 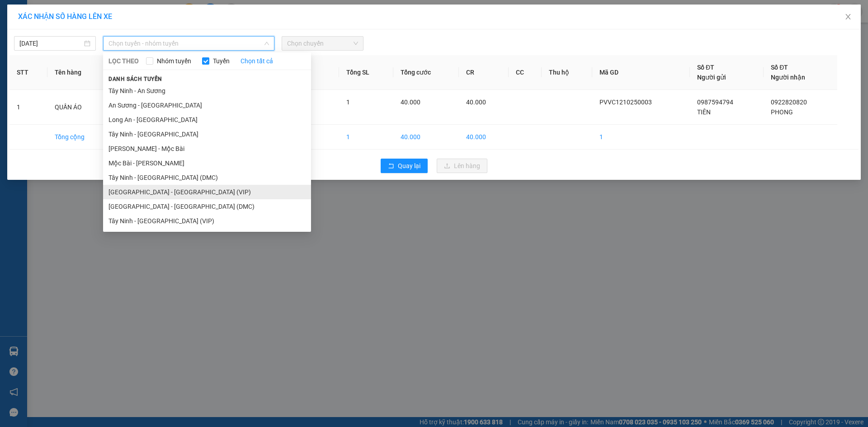 What do you see at coordinates (781, 112) in the screenshot?
I see `span: PHONG` at bounding box center [781, 112].